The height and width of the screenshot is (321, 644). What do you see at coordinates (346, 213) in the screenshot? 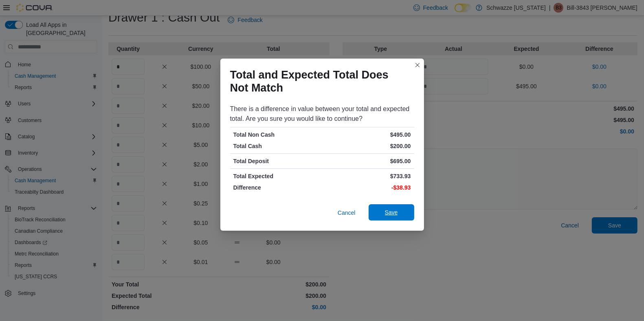
I see `button: Cancel` at bounding box center [346, 213].